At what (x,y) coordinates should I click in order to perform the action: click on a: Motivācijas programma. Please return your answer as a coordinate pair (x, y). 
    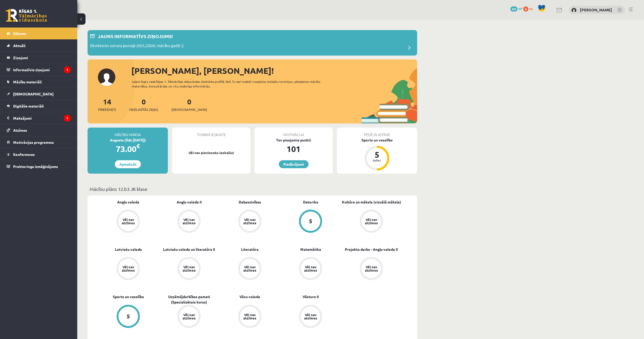
    Looking at the image, I should click on (39, 142).